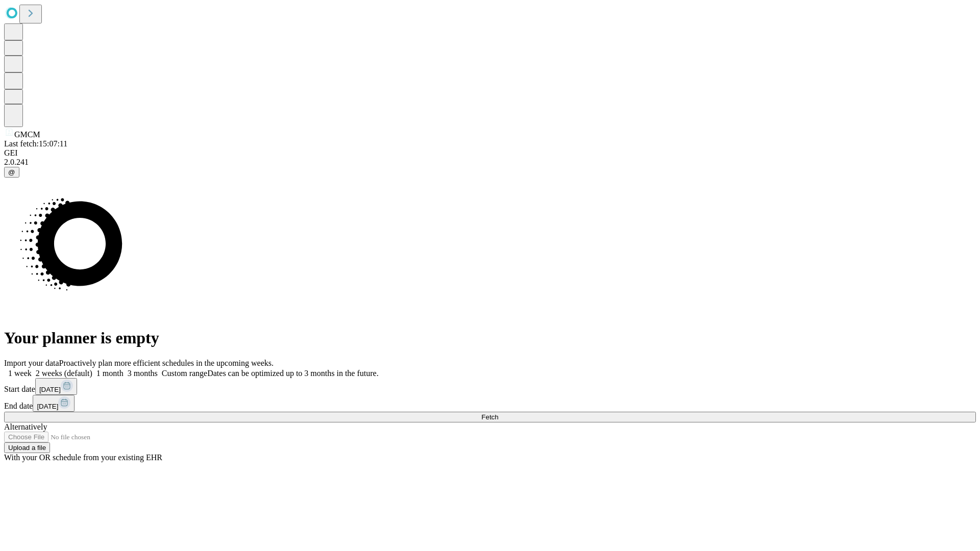 The width and height of the screenshot is (980, 551). What do you see at coordinates (36, 143) in the screenshot?
I see `span: Last fetch: 15:07:11` at bounding box center [36, 143].